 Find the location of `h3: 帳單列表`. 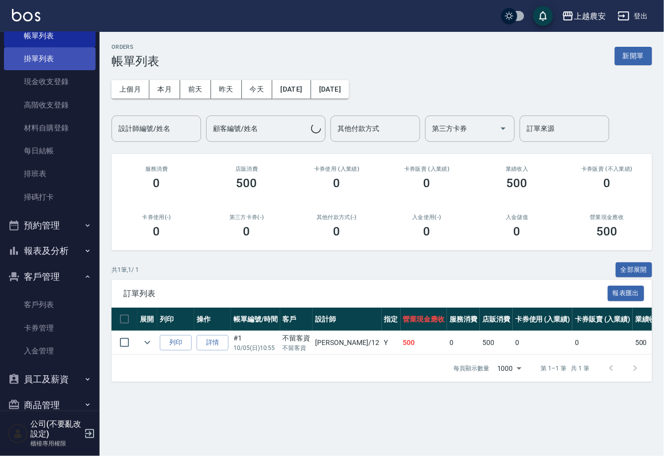

h3: 帳單列表 is located at coordinates (135, 61).